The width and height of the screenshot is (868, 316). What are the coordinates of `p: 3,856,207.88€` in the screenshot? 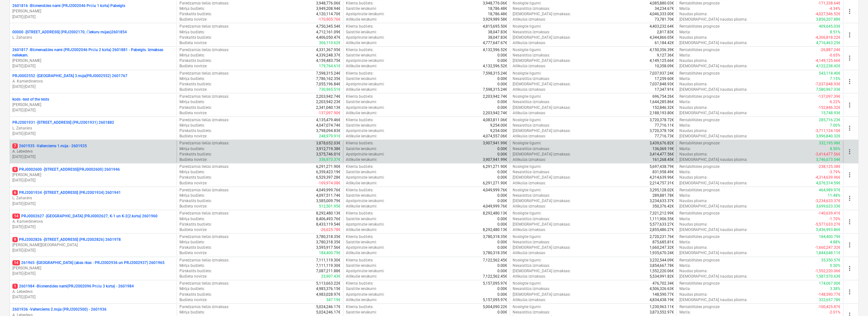 It's located at (828, 19).